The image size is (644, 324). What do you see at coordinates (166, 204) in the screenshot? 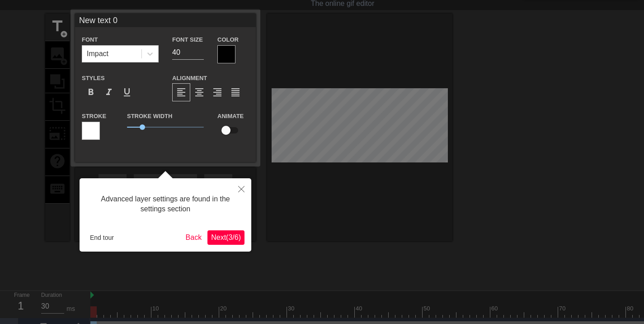
I see `div: Advanced layer settings are found in the settings section` at bounding box center [166, 204].